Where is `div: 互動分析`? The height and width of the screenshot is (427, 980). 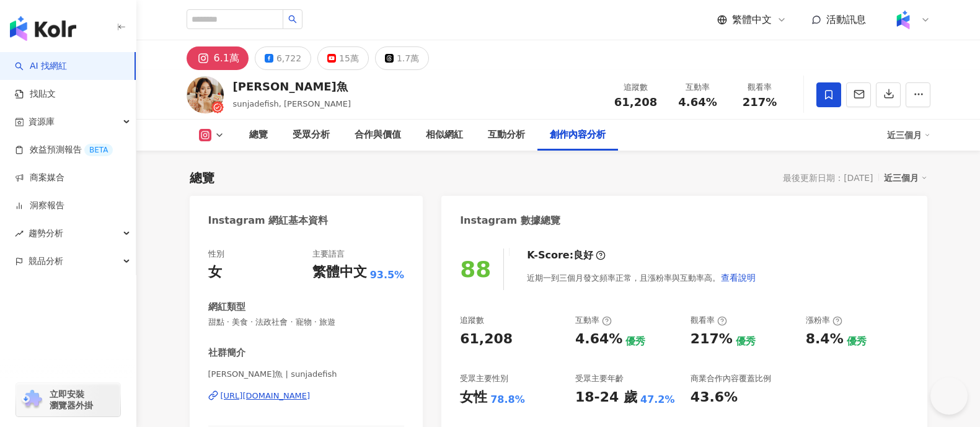
div: 互動分析 is located at coordinates (507, 135).